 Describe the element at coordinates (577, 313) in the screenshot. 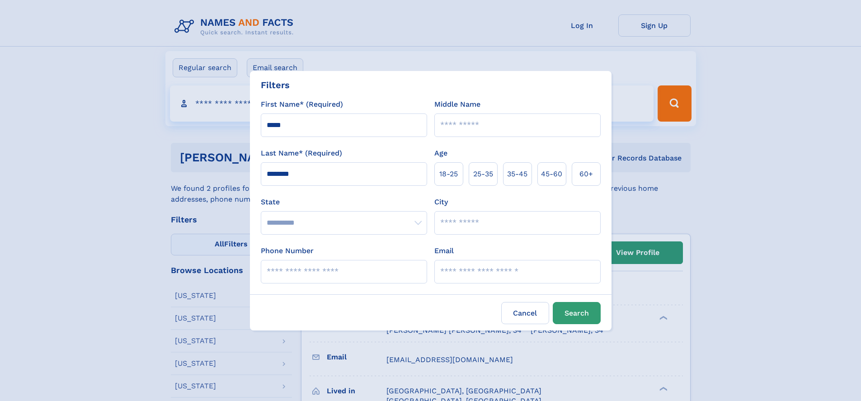

I see `button: Search` at that location.